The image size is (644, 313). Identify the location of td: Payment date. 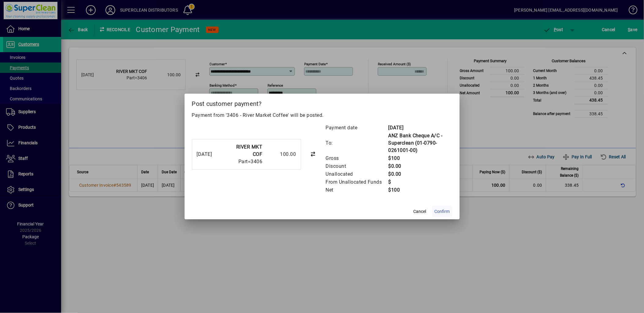
(357, 128).